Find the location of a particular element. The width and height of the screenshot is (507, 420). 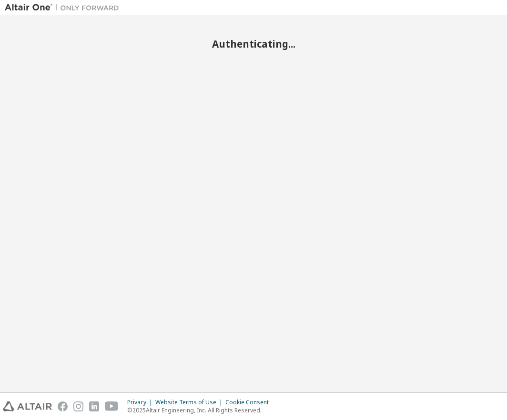

div: Privacy is located at coordinates (141, 403).